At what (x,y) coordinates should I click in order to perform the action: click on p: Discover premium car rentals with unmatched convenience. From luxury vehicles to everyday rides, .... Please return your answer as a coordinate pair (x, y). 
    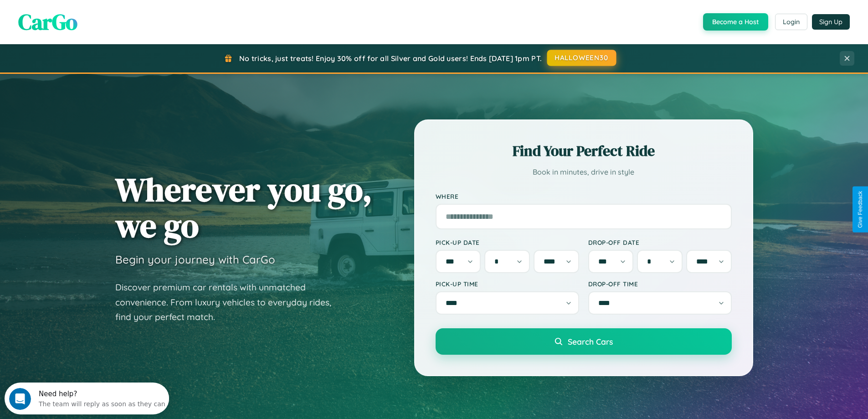
    Looking at the image, I should click on (230, 302).